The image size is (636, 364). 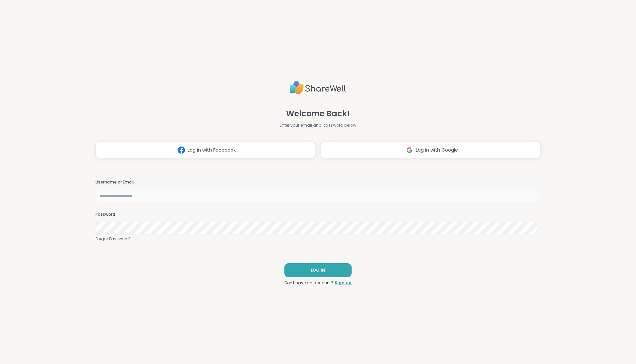 I want to click on h3: Password, so click(x=318, y=215).